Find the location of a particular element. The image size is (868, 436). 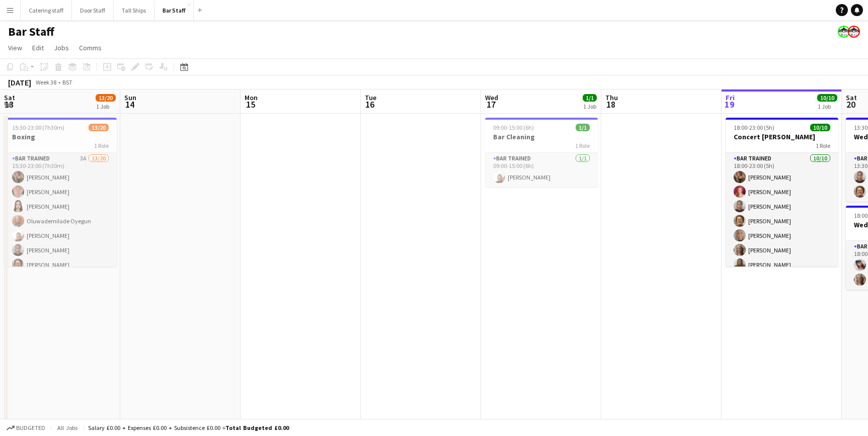

span: Sun is located at coordinates (130, 98).